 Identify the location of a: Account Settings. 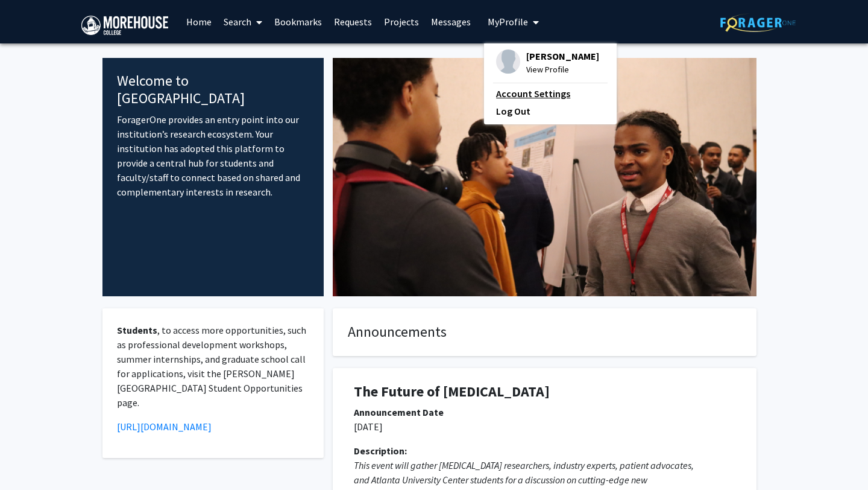
(550, 94).